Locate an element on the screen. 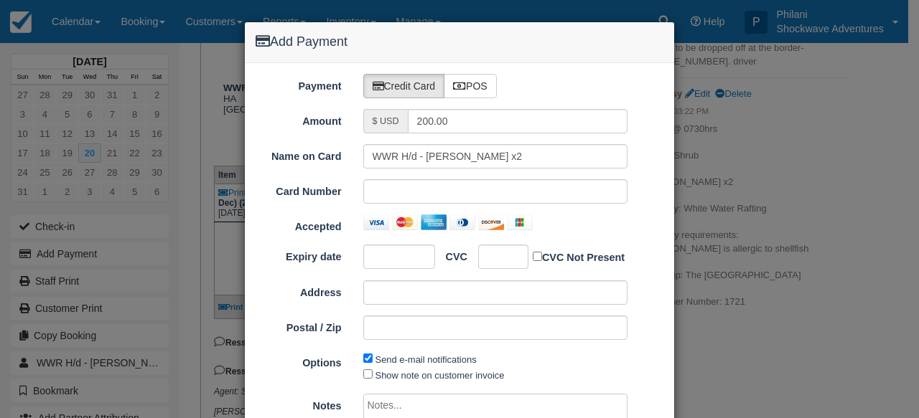  label: Amount is located at coordinates (299, 119).